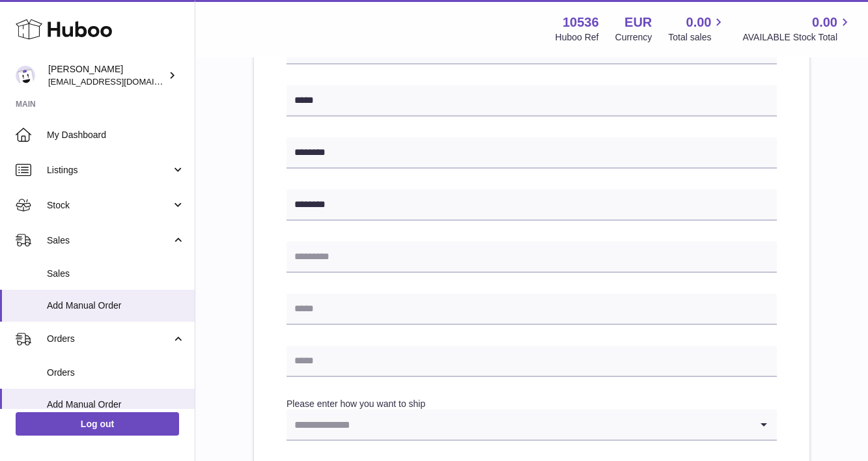 This screenshot has width=868, height=461. What do you see at coordinates (116, 135) in the screenshot?
I see `span: My Dashboard` at bounding box center [116, 135].